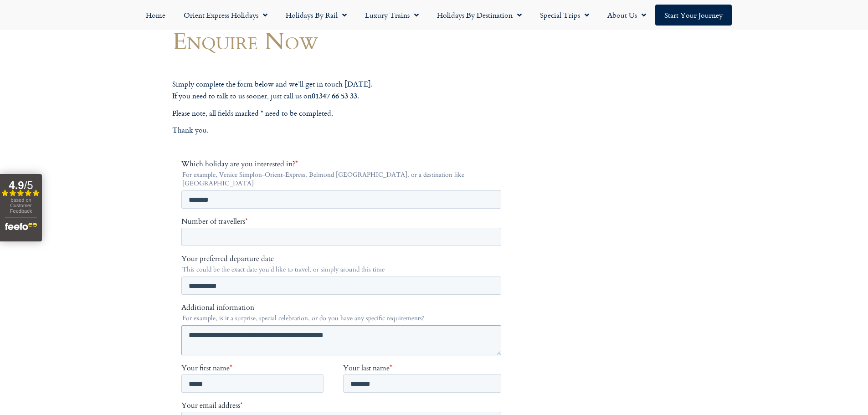 This screenshot has width=868, height=415. Describe the element at coordinates (156, 15) in the screenshot. I see `a: Home` at that location.